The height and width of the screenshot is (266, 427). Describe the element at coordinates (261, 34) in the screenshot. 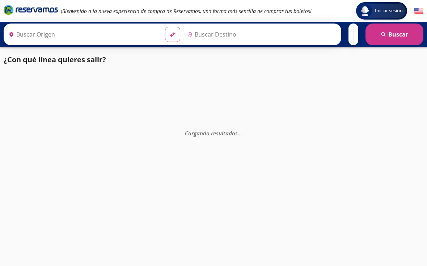

I see `input: Buscar Destino` at that location.